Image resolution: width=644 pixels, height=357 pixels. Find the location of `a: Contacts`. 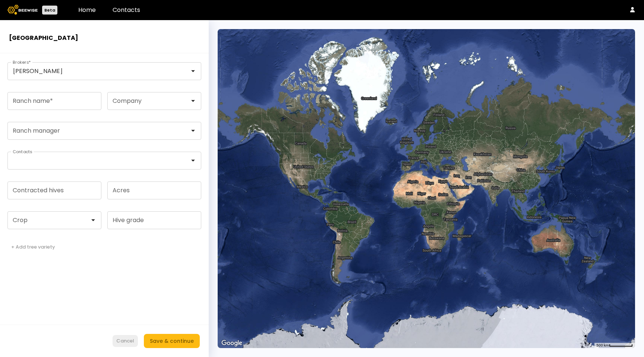

a: Contacts is located at coordinates (126, 10).